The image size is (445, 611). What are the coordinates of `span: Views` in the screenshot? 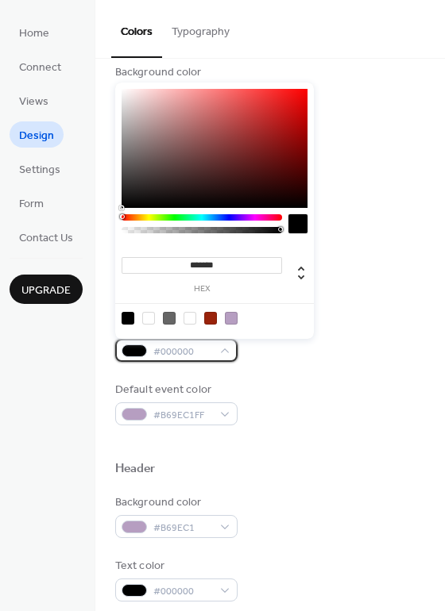 It's located at (33, 102).